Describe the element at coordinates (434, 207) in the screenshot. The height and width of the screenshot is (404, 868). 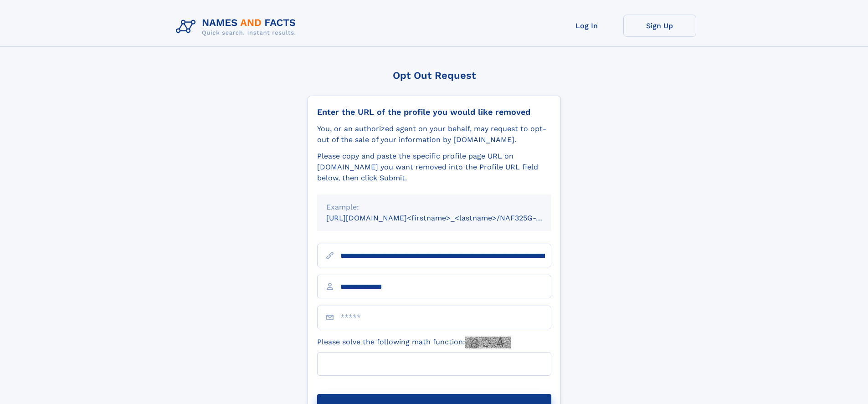
I see `div: Example:` at that location.